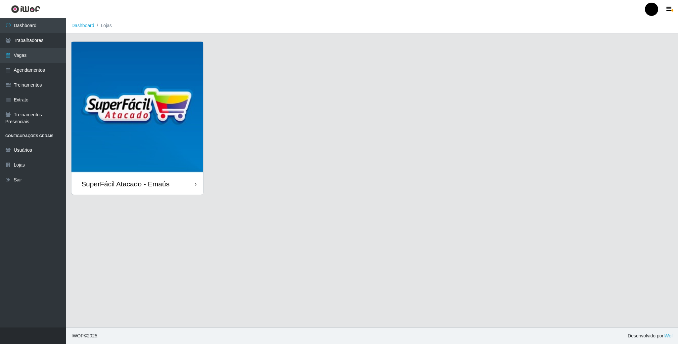 This screenshot has height=344, width=678. What do you see at coordinates (125, 184) in the screenshot?
I see `div: SuperFácil Atacado - Emaús` at bounding box center [125, 184].